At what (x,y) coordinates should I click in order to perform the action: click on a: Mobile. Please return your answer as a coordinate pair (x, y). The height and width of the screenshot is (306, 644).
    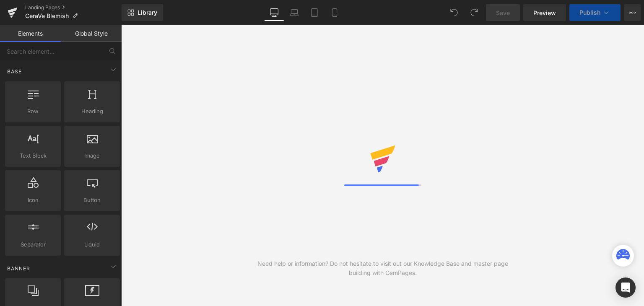
    Looking at the image, I should click on (335, 13).